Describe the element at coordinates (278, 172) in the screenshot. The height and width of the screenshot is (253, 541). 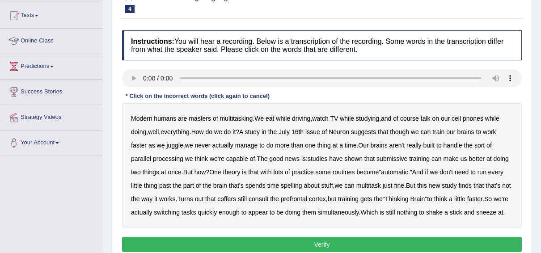
I see `b: lots` at that location.